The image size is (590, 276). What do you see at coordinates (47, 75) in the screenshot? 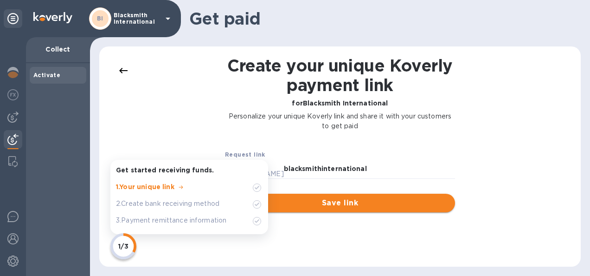
I see `b: Activate` at bounding box center [47, 75].